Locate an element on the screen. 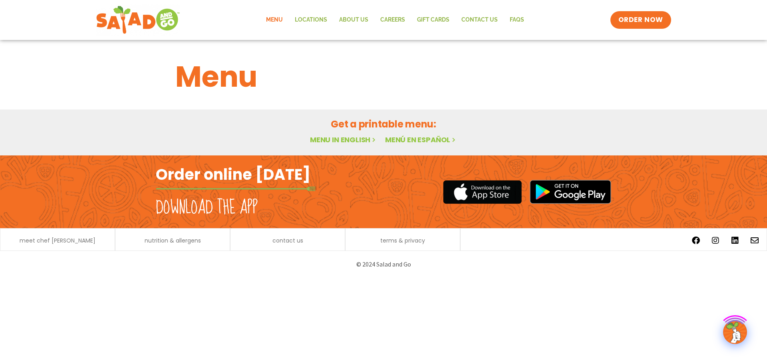 This screenshot has height=364, width=767. h2: Download the app is located at coordinates (207, 208).